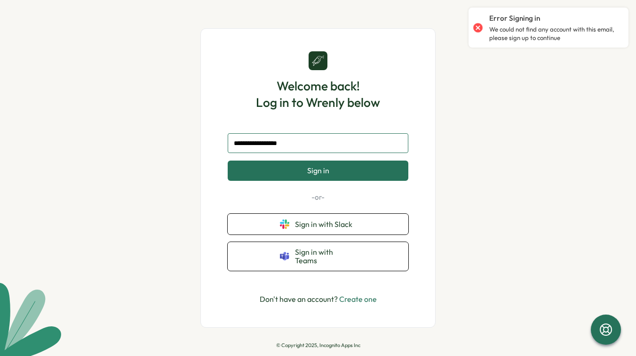  What do you see at coordinates (318, 94) in the screenshot?
I see `h1: Welcome back! Log in to Wrenly below` at bounding box center [318, 94].